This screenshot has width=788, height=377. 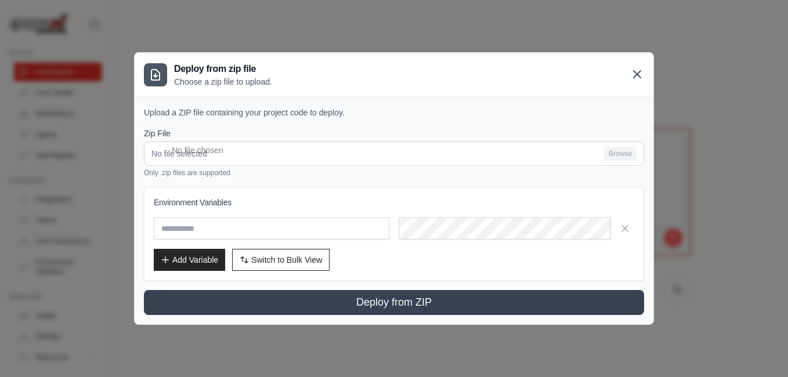 What do you see at coordinates (189, 260) in the screenshot?
I see `button: Add Variable` at bounding box center [189, 260].